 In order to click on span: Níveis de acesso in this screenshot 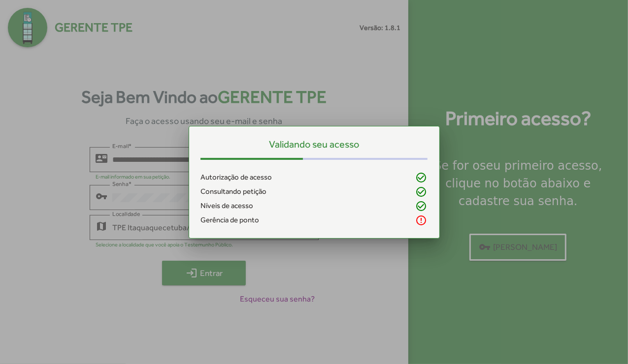, I will do `click(227, 206)`.